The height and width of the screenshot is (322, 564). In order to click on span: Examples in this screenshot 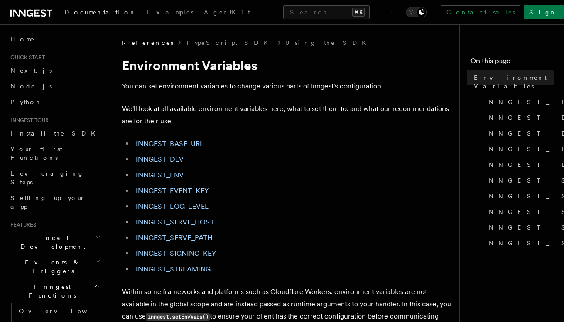, I will do `click(170, 12)`.